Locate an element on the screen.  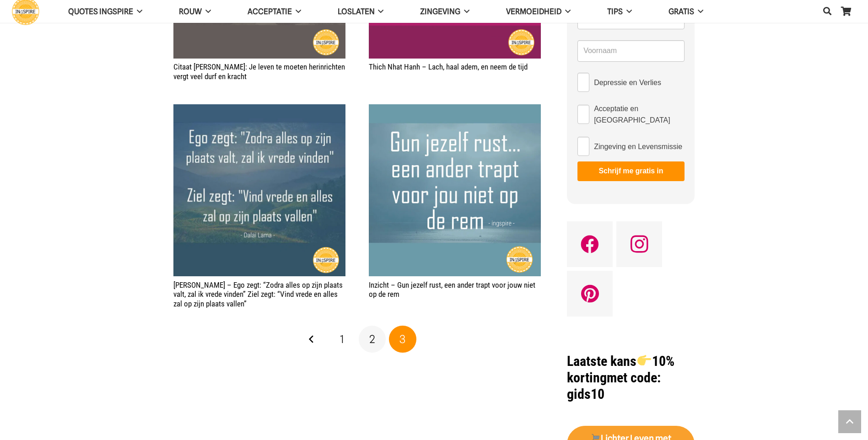
a: Instagram is located at coordinates (639, 244).